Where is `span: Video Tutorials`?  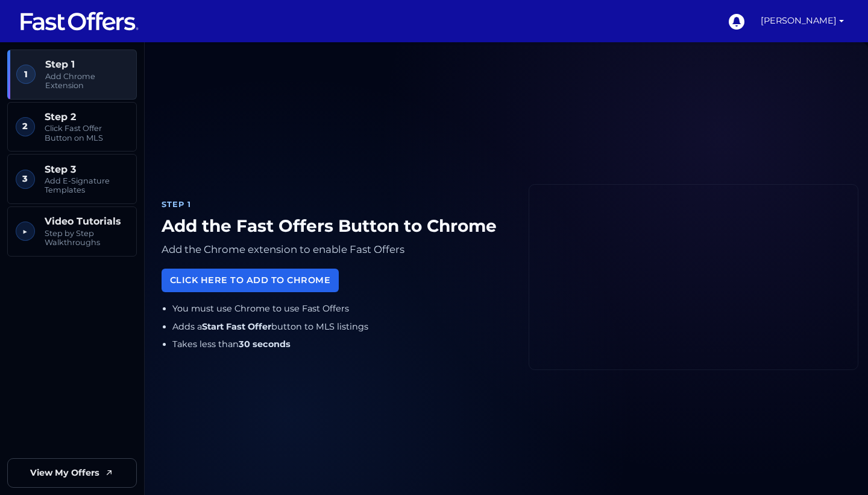 span: Video Tutorials is located at coordinates (86, 221).